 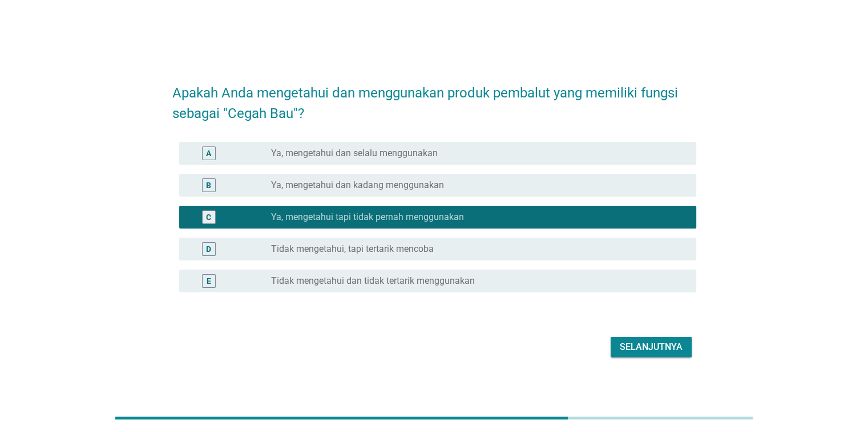 I want to click on div: B, so click(x=208, y=186).